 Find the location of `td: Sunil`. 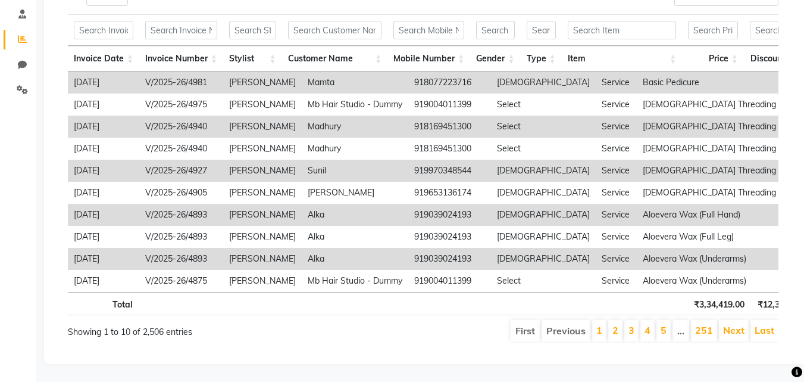

td: Sunil is located at coordinates (355, 170).